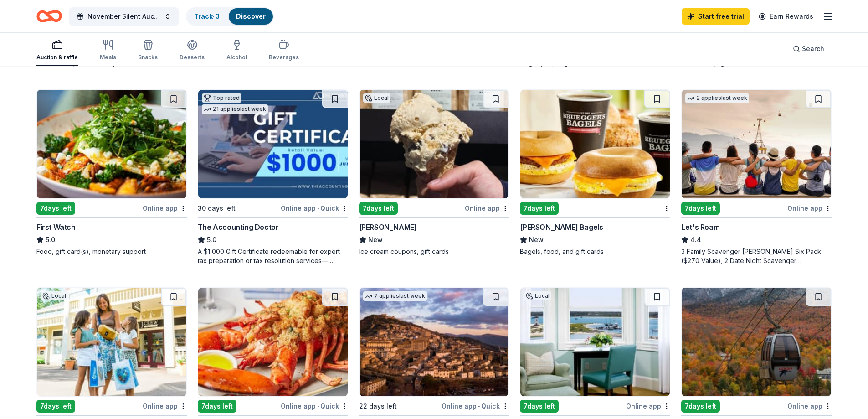 The height and width of the screenshot is (419, 868). What do you see at coordinates (56, 227) in the screenshot?
I see `div: First Watch` at bounding box center [56, 227].